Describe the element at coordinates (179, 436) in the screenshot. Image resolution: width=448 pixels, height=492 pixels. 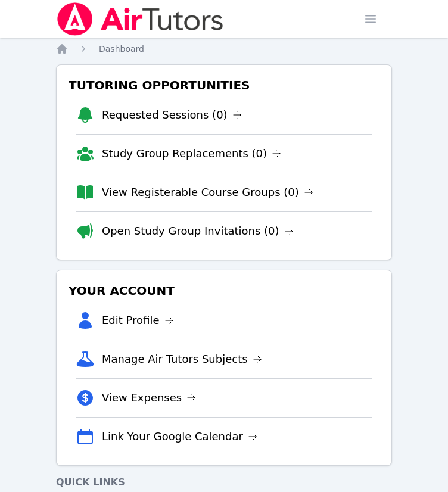
I see `a: Link Your Google Calendar` at that location.